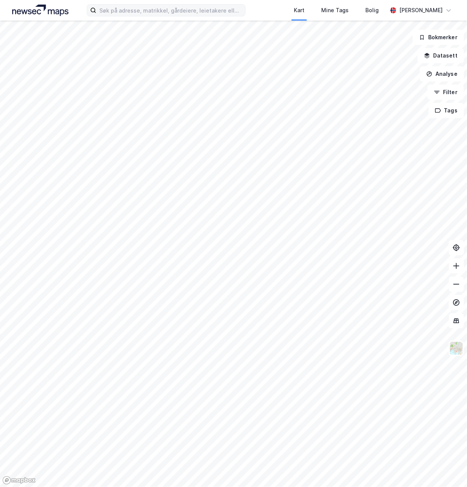 Image resolution: width=467 pixels, height=487 pixels. I want to click on div: Mine Tags, so click(335, 10).